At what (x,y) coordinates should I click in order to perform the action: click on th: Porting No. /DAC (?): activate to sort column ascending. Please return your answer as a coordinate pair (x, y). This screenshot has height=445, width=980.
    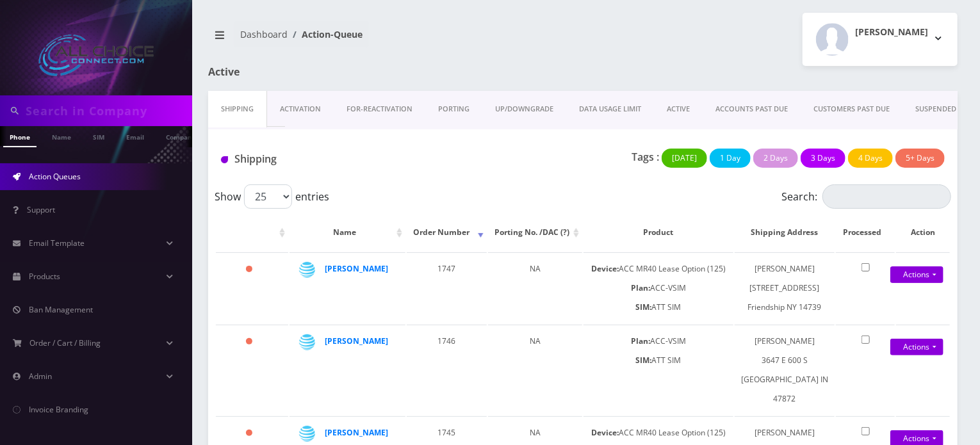
    Looking at the image, I should click on (535, 232).